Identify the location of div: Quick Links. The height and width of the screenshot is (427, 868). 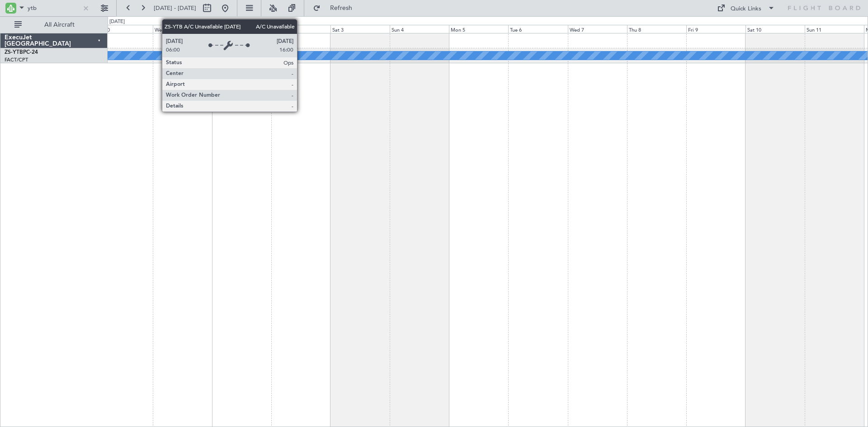
(746, 9).